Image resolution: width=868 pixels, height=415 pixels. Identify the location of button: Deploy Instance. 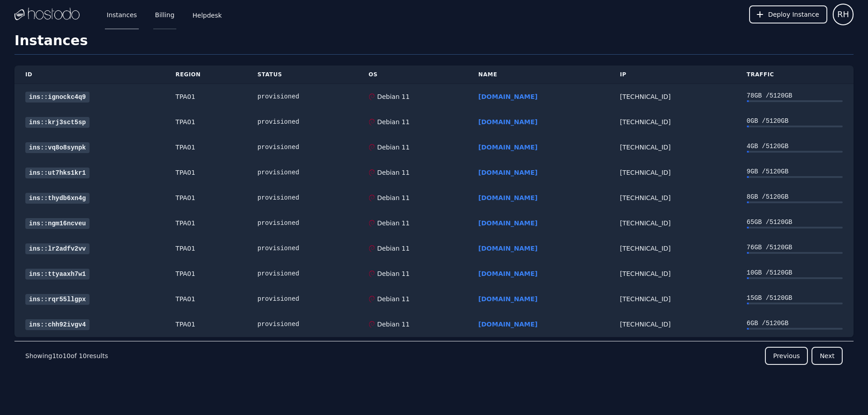
(788, 14).